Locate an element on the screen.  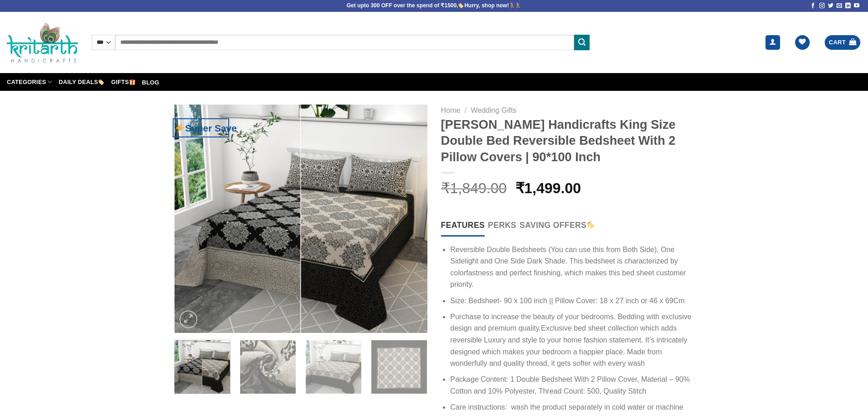
a: Gifts is located at coordinates (123, 81).